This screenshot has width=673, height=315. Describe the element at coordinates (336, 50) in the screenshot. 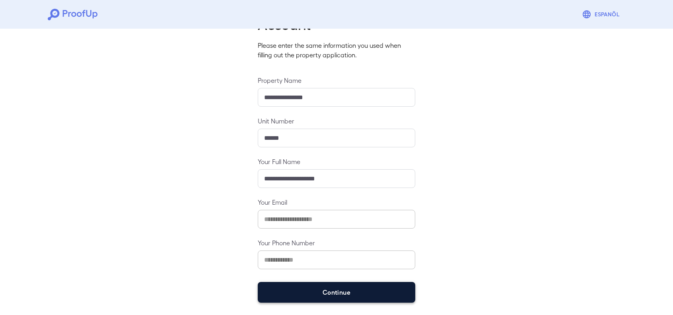

I see `p: Please enter the same information you used when filling out the property application.` at that location.